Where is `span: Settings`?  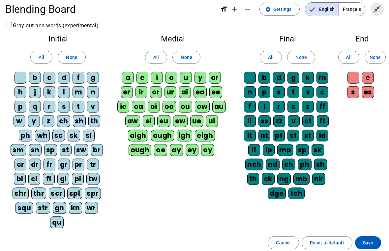
span: Settings is located at coordinates (282, 9).